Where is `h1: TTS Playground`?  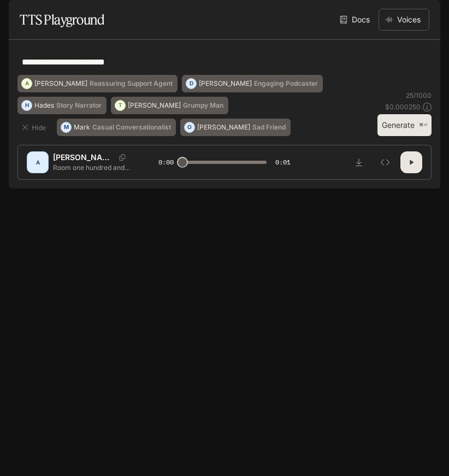
h1: TTS Playground is located at coordinates (62, 19).